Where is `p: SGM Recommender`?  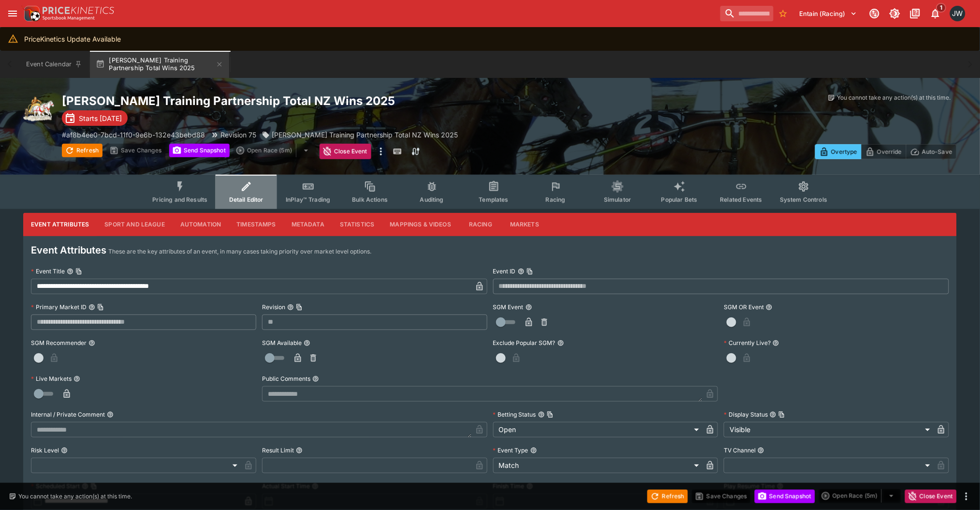 p: SGM Recommender is located at coordinates (58, 342).